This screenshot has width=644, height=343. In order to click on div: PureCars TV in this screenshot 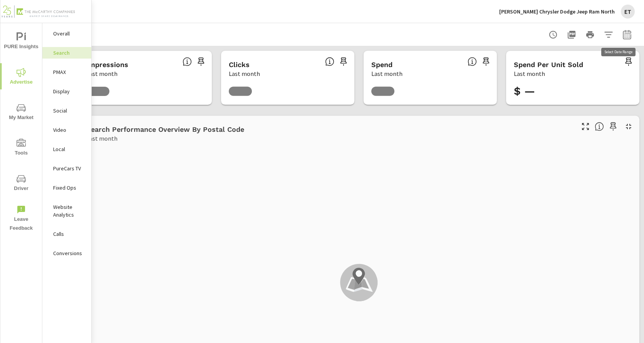, I will do `click(67, 169)`.